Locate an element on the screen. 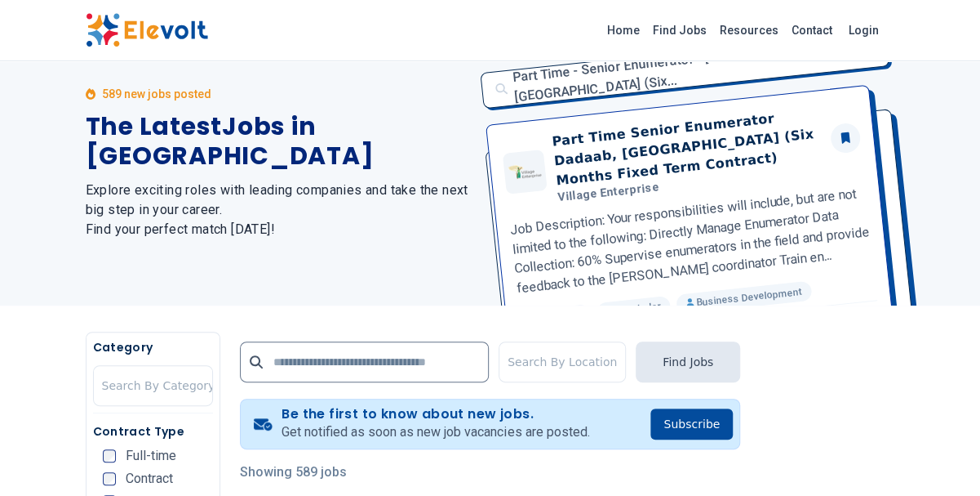  button: Subscribe is located at coordinates (692, 424).